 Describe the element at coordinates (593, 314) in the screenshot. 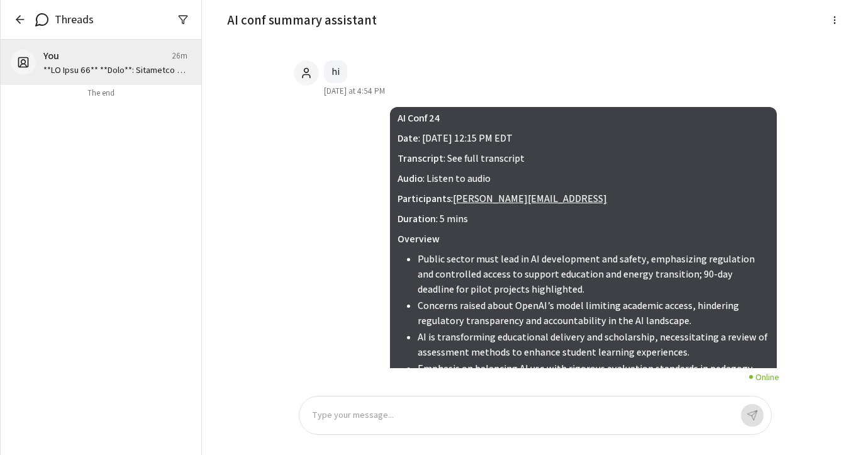

I see `li: Concerns raised about OpenAI’s model limiting academic access, hindering regulatory transparency ...` at that location.